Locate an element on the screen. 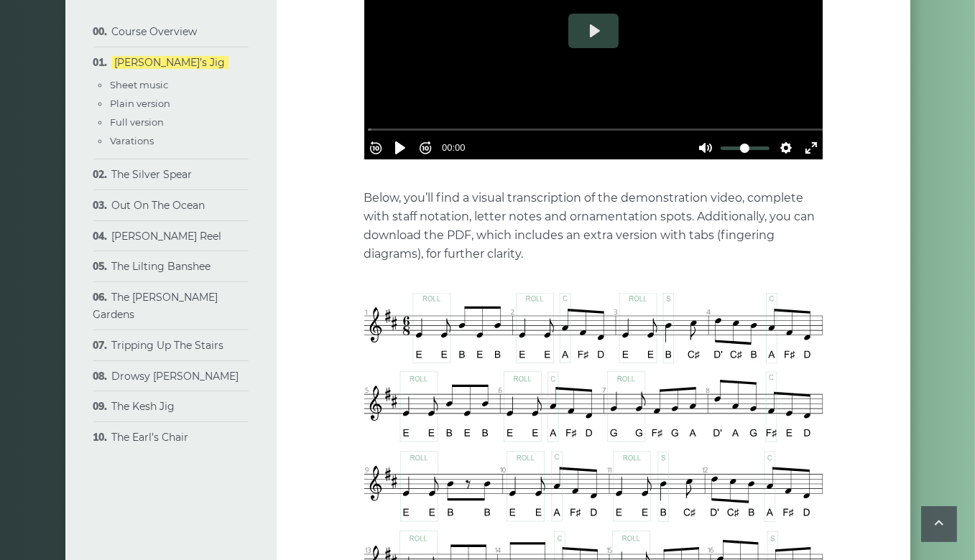  a: Course Overview is located at coordinates (154, 31).